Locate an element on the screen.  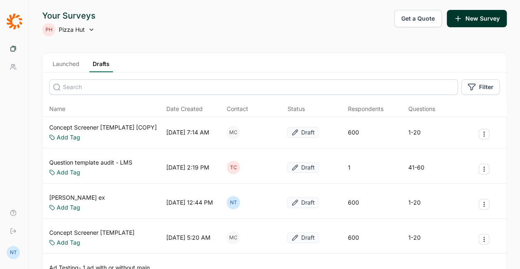
span: Filter is located at coordinates (486, 87).